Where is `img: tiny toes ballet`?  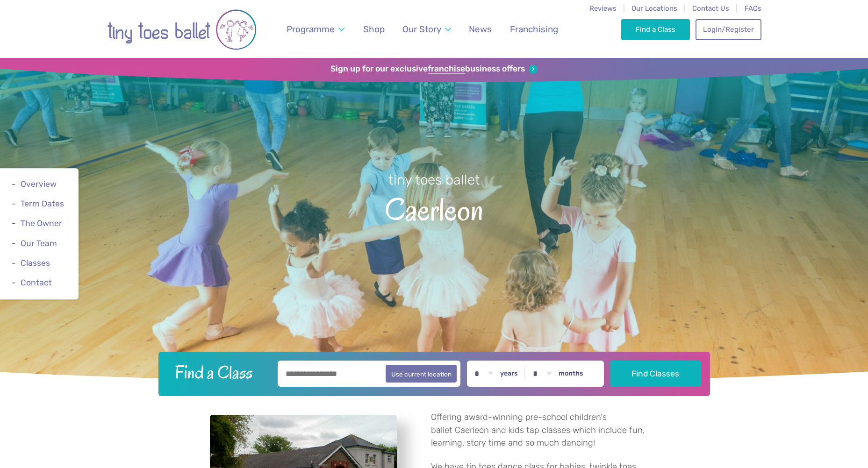 img: tiny toes ballet is located at coordinates (182, 30).